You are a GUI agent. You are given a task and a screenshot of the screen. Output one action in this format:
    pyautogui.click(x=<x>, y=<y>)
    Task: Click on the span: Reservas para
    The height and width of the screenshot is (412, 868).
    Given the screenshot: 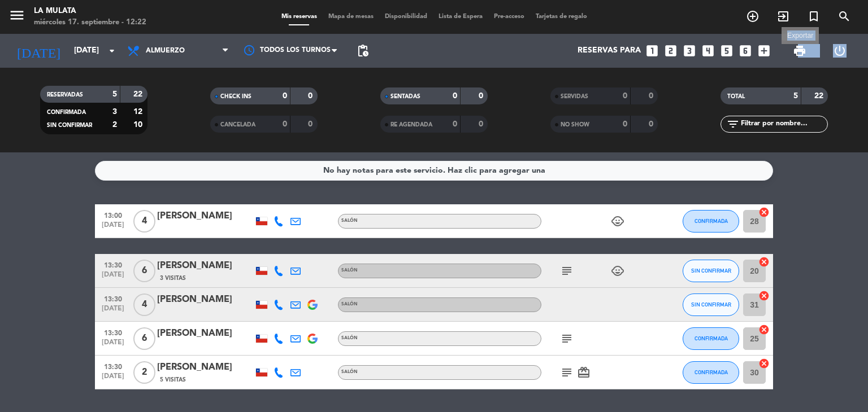 What is the action you would take?
    pyautogui.click(x=609, y=51)
    